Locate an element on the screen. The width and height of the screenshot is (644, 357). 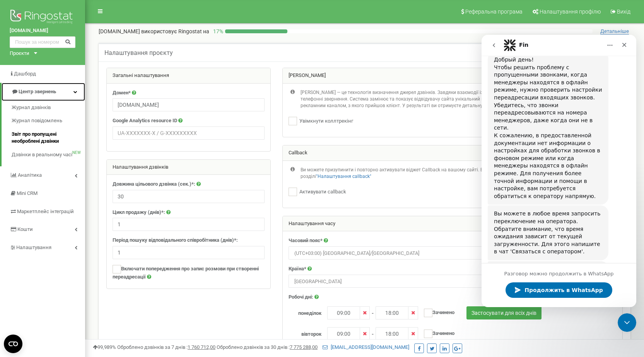
span: використовує Ringostat на is located at coordinates (175, 31).